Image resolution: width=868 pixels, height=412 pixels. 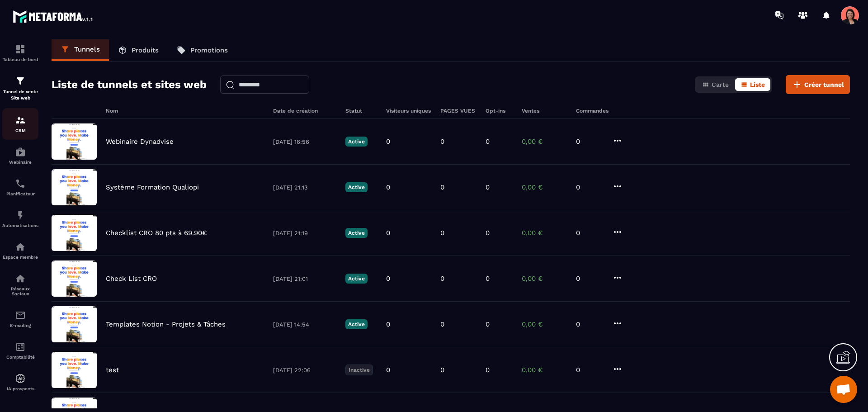 What do you see at coordinates (359, 369) in the screenshot?
I see `p: Inactive` at bounding box center [359, 369].